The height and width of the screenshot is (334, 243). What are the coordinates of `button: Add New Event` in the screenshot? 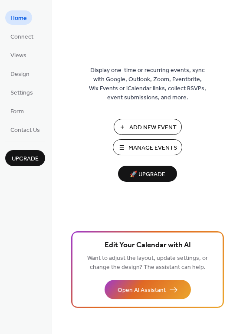 It's located at (148, 127).